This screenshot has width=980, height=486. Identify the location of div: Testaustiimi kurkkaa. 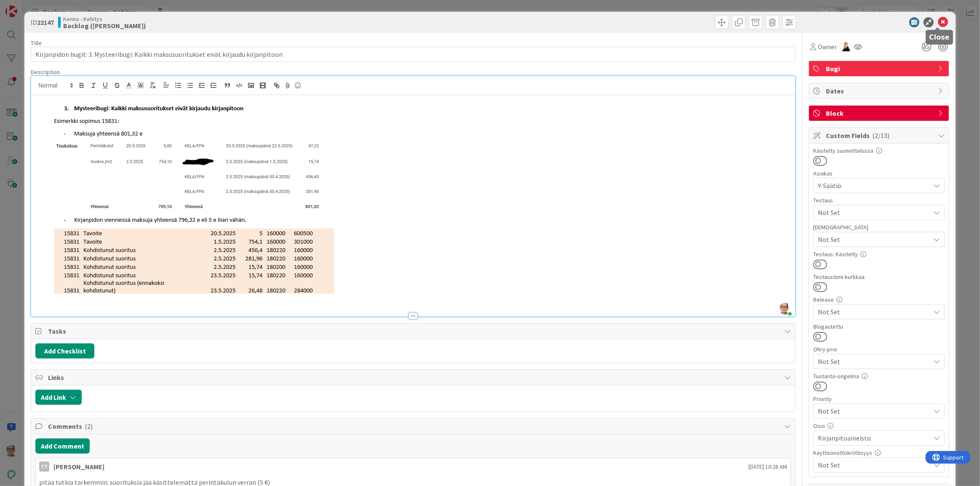
(879, 277).